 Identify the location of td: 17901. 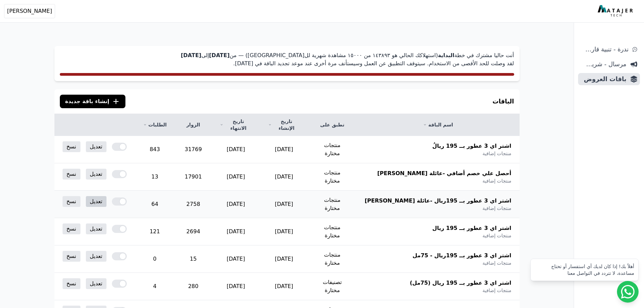
(193, 177).